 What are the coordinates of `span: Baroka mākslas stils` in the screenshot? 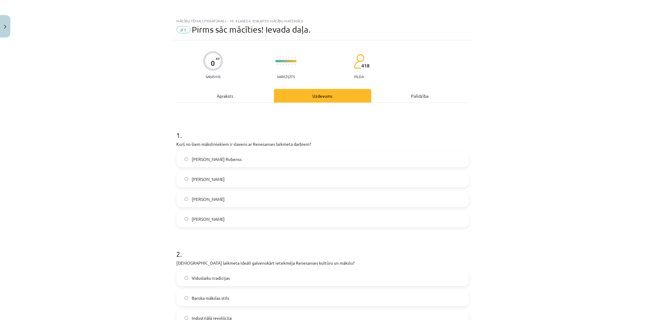 It's located at (210, 298).